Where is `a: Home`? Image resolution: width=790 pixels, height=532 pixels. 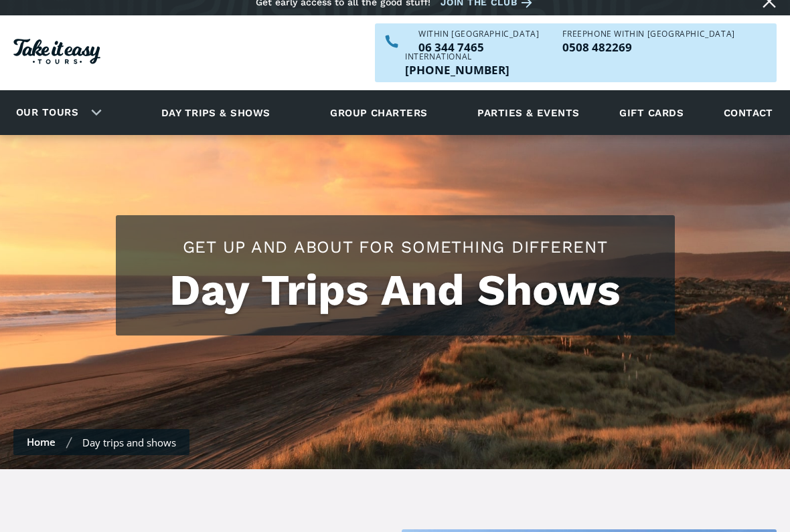
a: Home is located at coordinates (41, 443).